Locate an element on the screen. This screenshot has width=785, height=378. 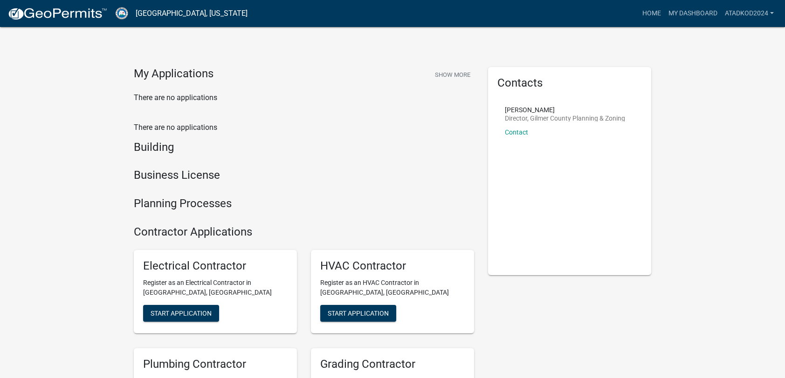
h5: Contacts is located at coordinates (569, 83).